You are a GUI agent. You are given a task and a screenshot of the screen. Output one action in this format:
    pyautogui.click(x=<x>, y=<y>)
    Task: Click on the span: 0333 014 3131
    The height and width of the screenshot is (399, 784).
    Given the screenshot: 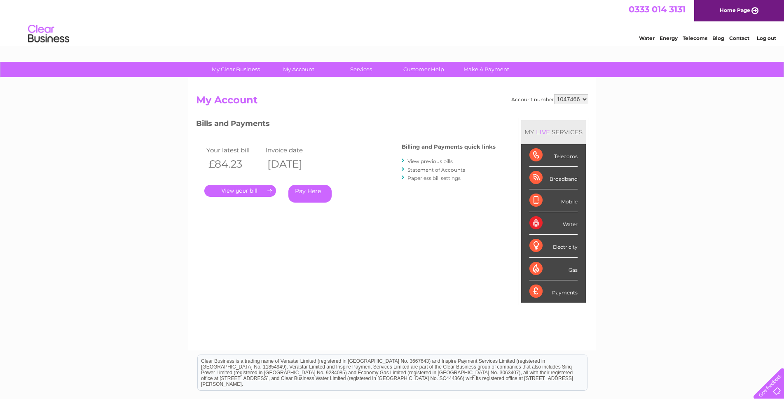 What is the action you would take?
    pyautogui.click(x=657, y=9)
    